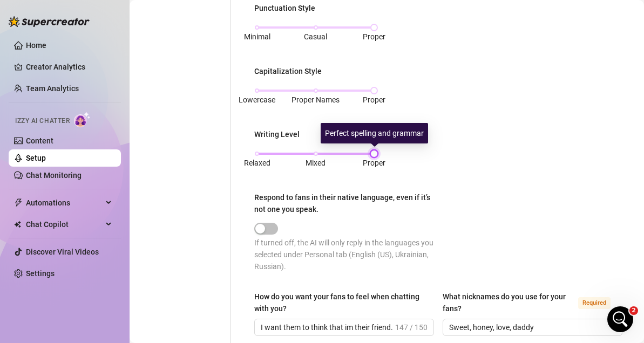 This screenshot has width=644, height=343. What do you see at coordinates (69, 67) in the screenshot?
I see `a: Creator Analytics` at bounding box center [69, 67].